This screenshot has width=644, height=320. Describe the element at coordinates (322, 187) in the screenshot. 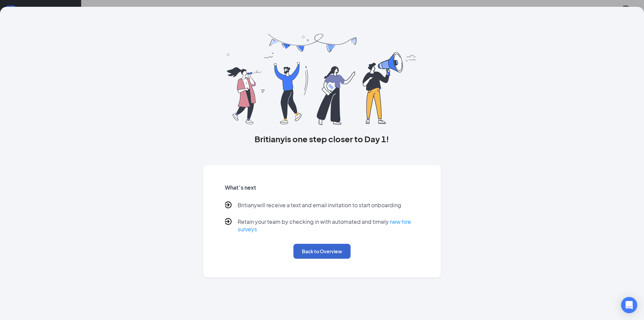

I see `h5: What’s next` at that location.